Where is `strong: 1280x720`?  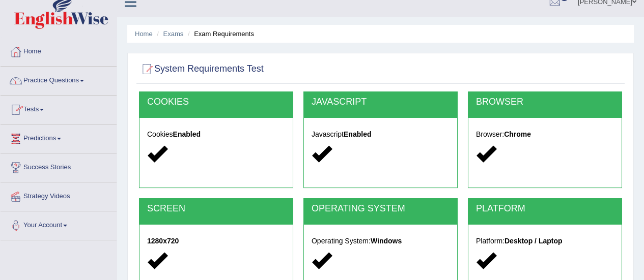
strong: 1280x720 is located at coordinates (163, 241).